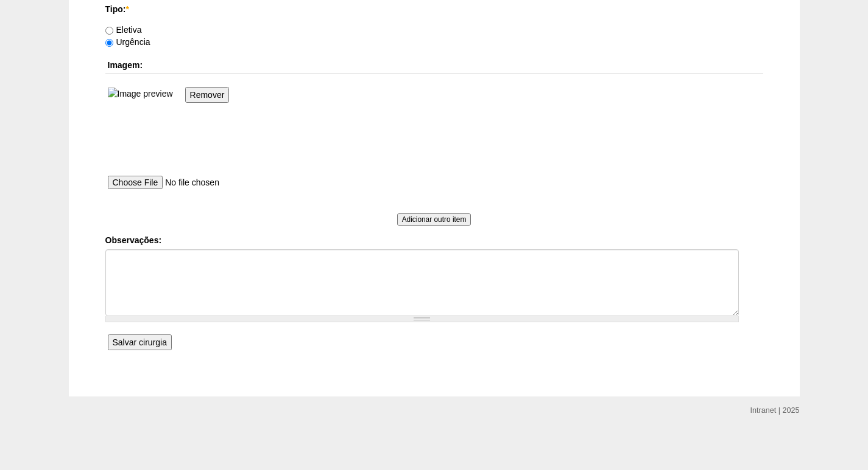  What do you see at coordinates (434, 9) in the screenshot?
I see `label: Tipo:` at bounding box center [434, 9].